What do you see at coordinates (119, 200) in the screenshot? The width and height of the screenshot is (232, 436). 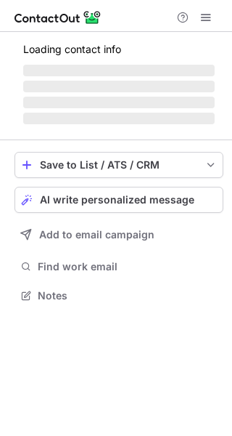 I see `button: AI write personalized message` at bounding box center [119, 200].